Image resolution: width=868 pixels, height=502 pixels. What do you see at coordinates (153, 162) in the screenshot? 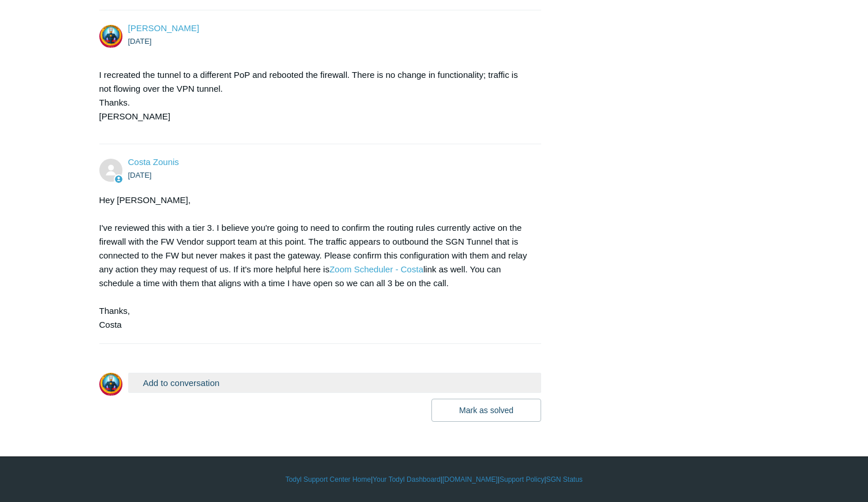
I see `span: Costa Zounis` at bounding box center [153, 162].